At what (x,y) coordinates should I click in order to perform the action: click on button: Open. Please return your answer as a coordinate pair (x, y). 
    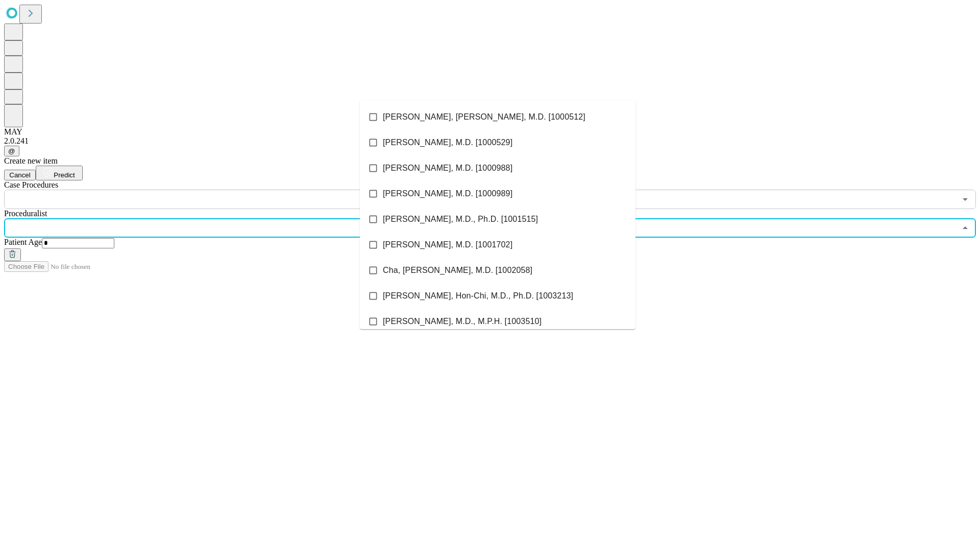
    Looking at the image, I should click on (966, 199).